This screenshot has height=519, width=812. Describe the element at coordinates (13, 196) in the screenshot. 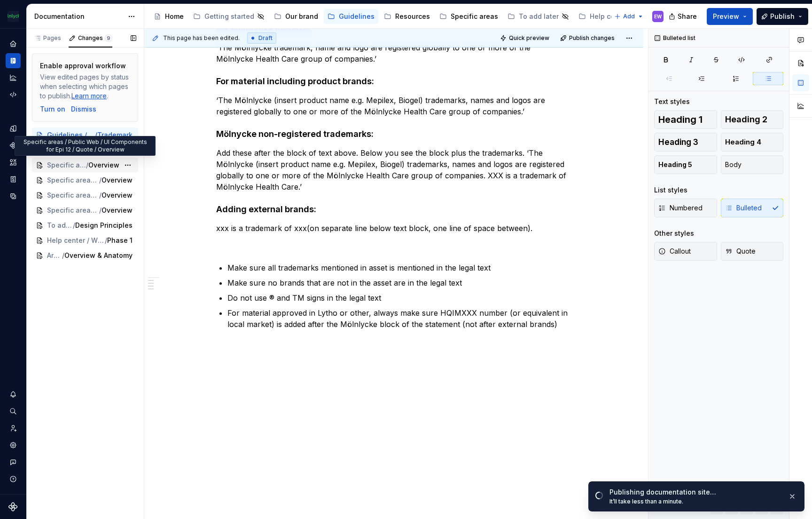

I see `div: Data sources` at that location.